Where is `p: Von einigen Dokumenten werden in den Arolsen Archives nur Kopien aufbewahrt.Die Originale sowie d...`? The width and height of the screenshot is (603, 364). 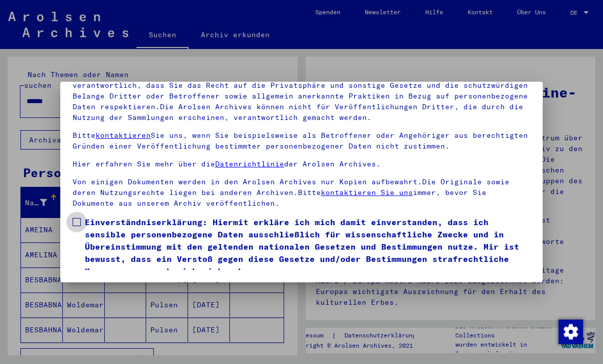
p: Von einigen Dokumenten werden in den Arolsen Archives nur Kopien aufbewahrt.Die Originale sowie d... is located at coordinates (302, 192).